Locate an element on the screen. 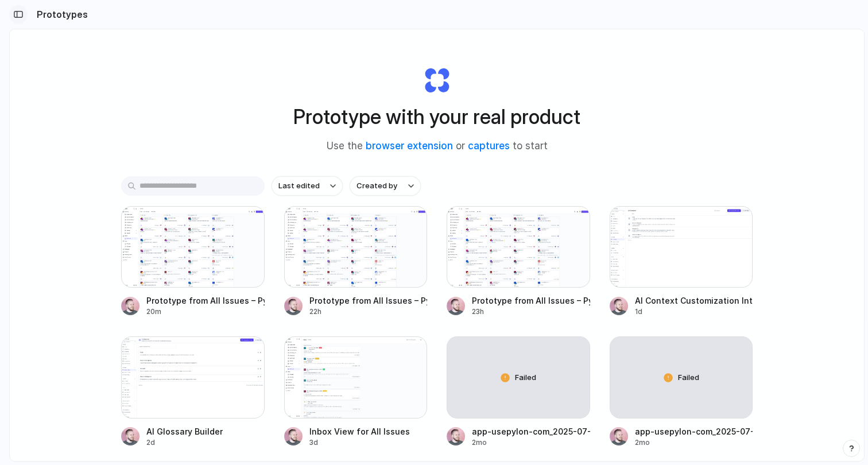  div: 22h is located at coordinates (369, 312).